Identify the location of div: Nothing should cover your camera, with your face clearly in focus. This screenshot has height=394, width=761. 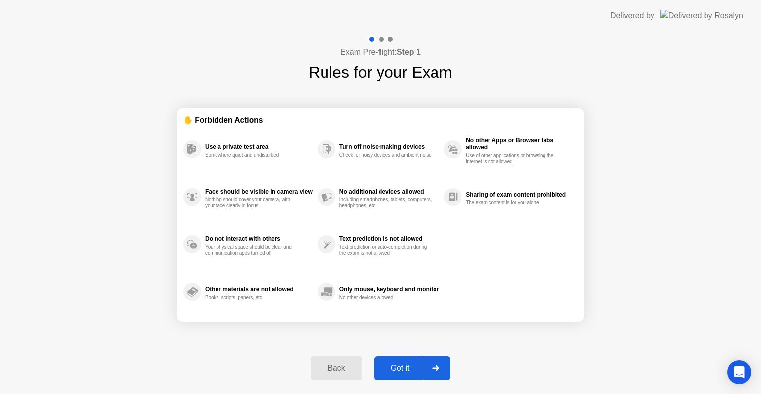
(252, 203).